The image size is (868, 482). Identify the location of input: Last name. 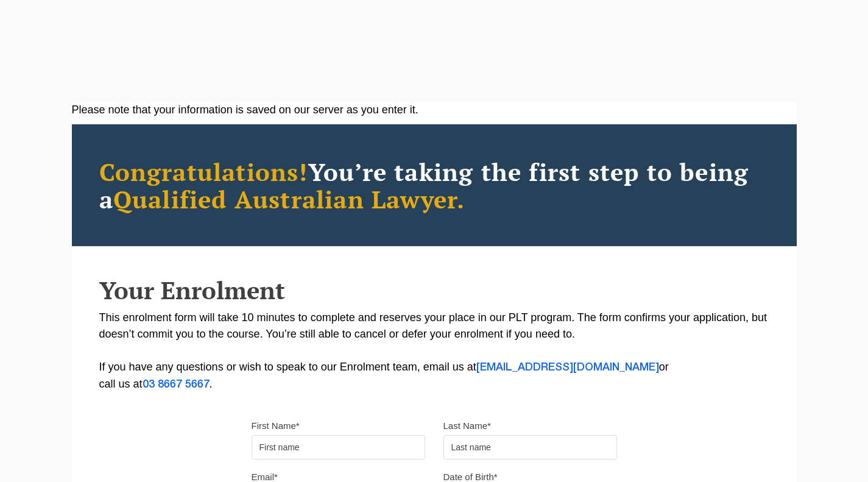
(530, 448).